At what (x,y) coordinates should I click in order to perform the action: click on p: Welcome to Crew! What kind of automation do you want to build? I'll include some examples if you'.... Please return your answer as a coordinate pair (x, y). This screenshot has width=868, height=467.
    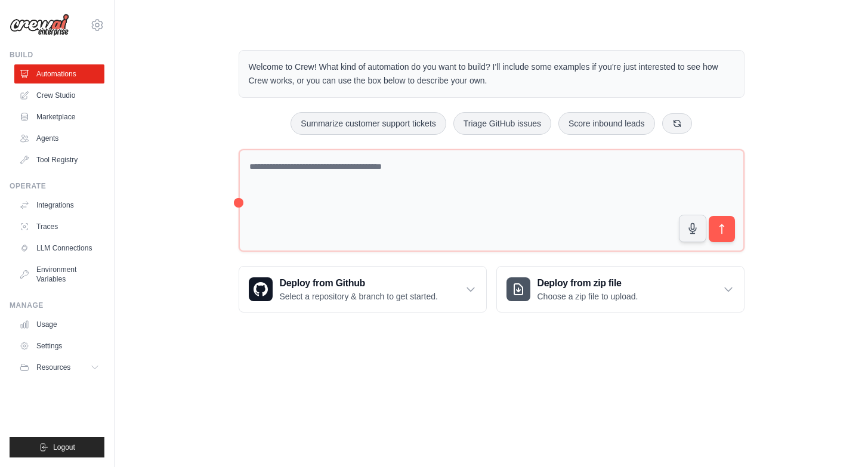
    Looking at the image, I should click on (491, 74).